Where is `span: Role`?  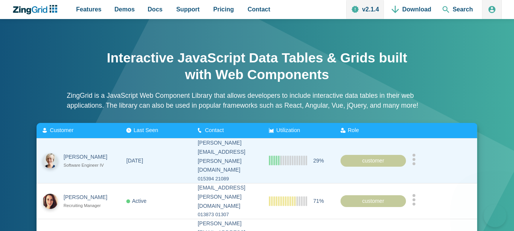
span: Role is located at coordinates (353, 130).